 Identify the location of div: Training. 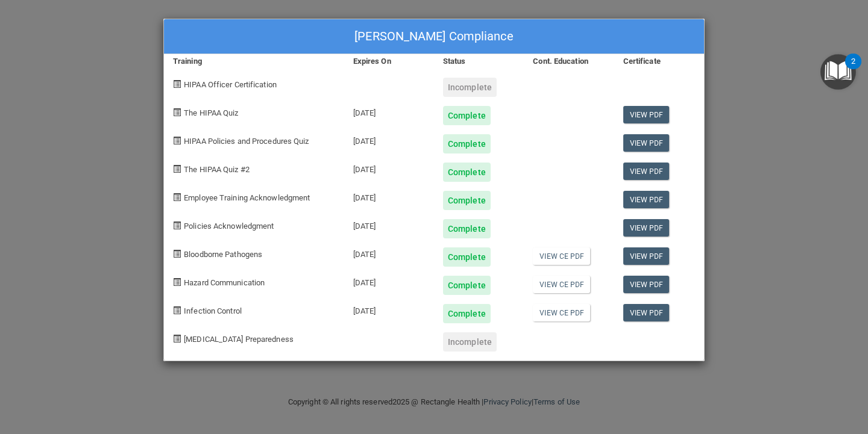
(254, 61).